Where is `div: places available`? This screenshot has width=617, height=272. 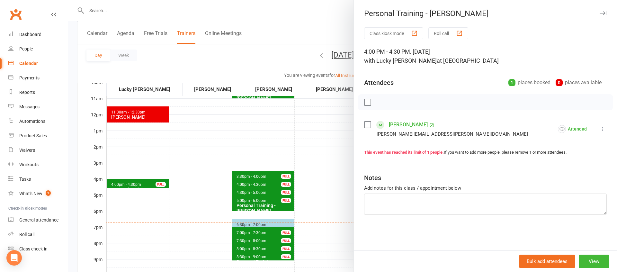 div: places available is located at coordinates (578, 83).